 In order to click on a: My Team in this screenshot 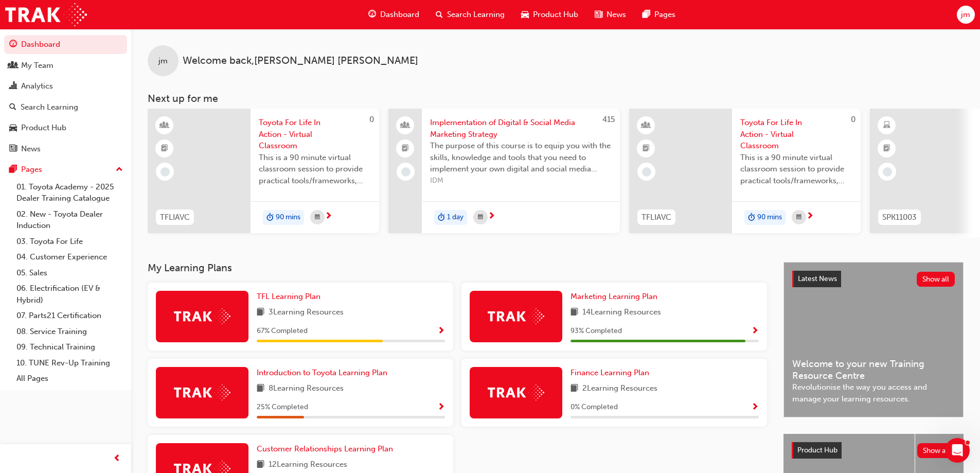, I will do `click(66, 66)`.